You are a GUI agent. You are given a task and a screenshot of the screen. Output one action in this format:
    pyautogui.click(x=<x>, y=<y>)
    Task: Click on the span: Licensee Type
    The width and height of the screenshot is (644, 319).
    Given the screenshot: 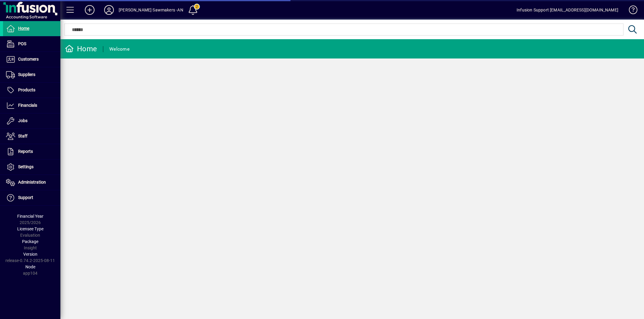 What is the action you would take?
    pyautogui.click(x=30, y=229)
    